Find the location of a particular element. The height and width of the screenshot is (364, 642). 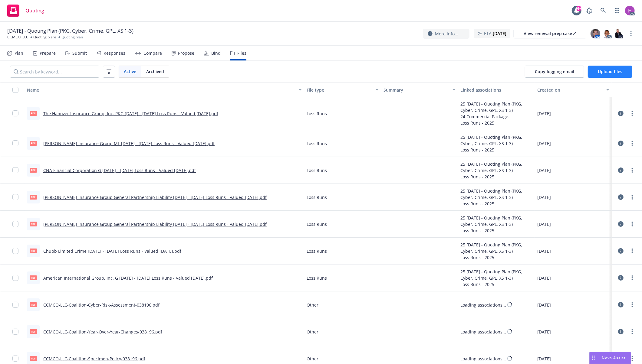

span: Copy logging email is located at coordinates (555, 71).